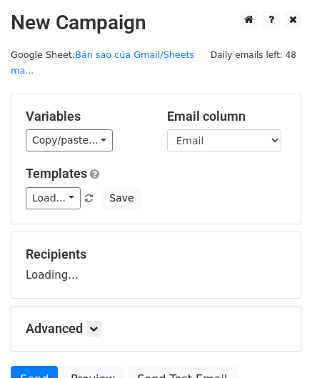  What do you see at coordinates (86, 116) in the screenshot?
I see `h5: Variables` at bounding box center [86, 116].